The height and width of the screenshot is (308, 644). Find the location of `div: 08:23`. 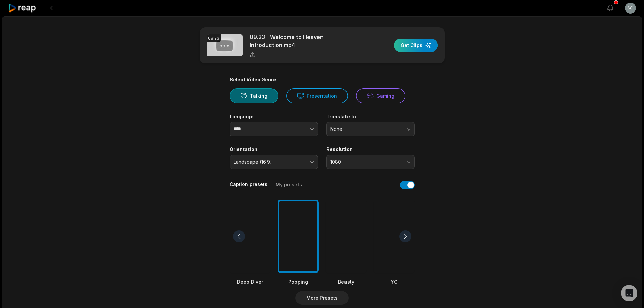

div: 08:23 is located at coordinates (214, 38).